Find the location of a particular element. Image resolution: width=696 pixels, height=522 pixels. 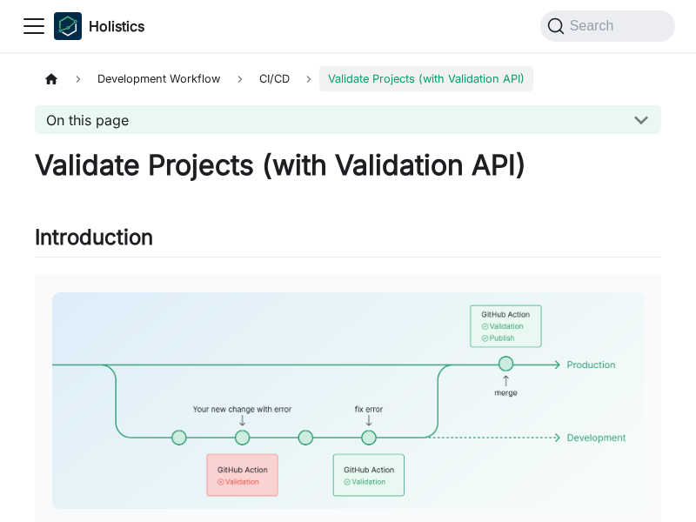

nav: Breadcrumbs is located at coordinates (348, 78).